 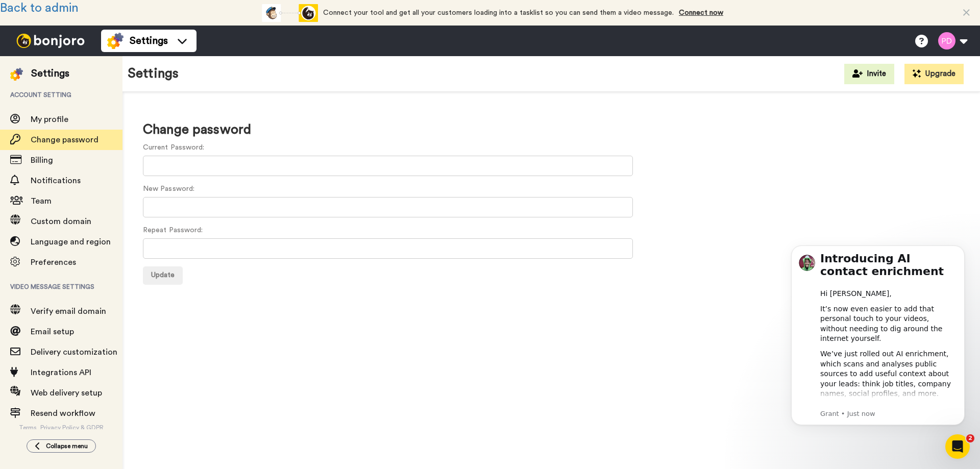 What do you see at coordinates (61, 446) in the screenshot?
I see `button: Collapse menu` at bounding box center [61, 446].